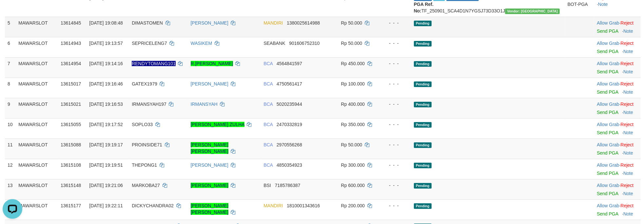 This screenshot has width=644, height=224. I want to click on span: Rp 400.000, so click(353, 104).